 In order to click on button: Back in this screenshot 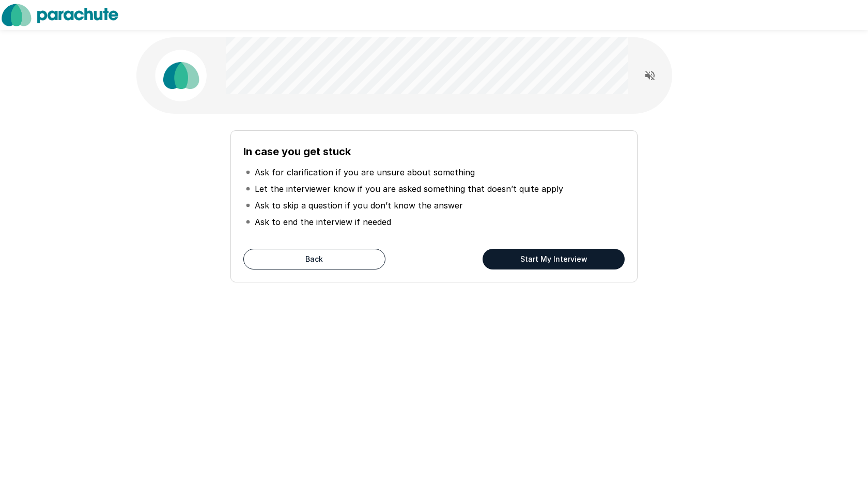, I will do `click(314, 259)`.